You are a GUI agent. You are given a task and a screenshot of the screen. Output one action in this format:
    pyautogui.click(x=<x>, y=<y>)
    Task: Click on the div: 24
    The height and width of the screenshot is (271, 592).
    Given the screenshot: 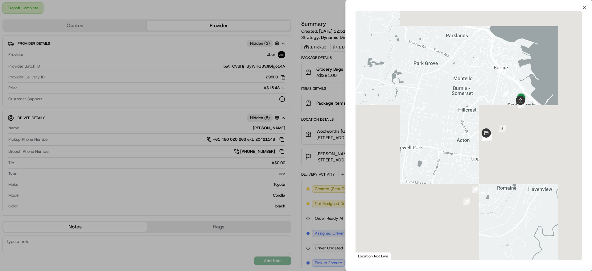 What is the action you would take?
    pyautogui.click(x=506, y=93)
    